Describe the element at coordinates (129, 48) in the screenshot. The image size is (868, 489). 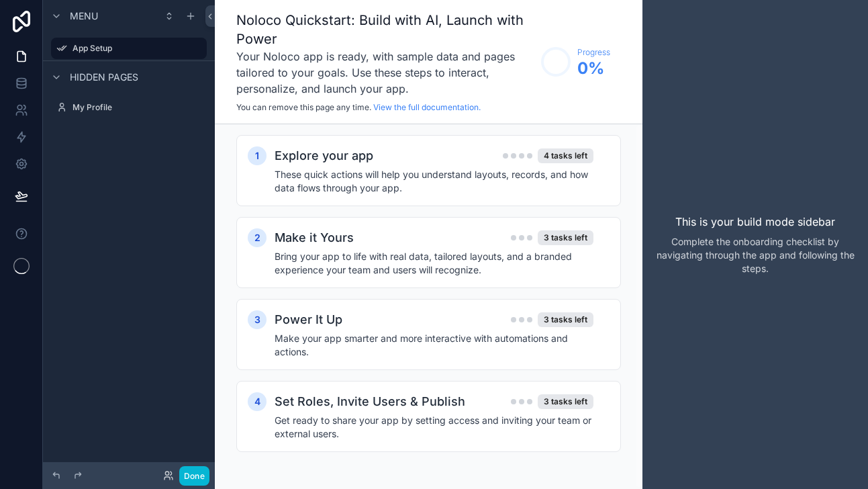
I see `a: App Setup` at that location.